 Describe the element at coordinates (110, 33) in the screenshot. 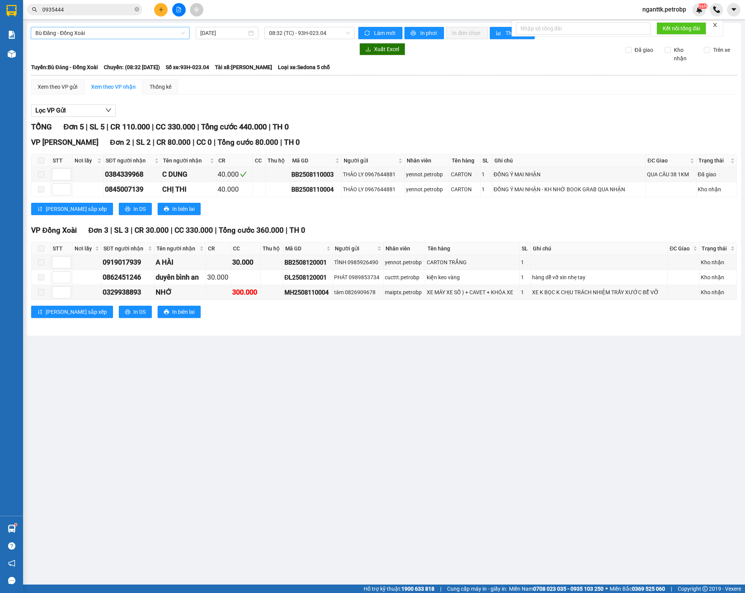

I see `span: Bù Đăng - Đồng Xoài` at that location.